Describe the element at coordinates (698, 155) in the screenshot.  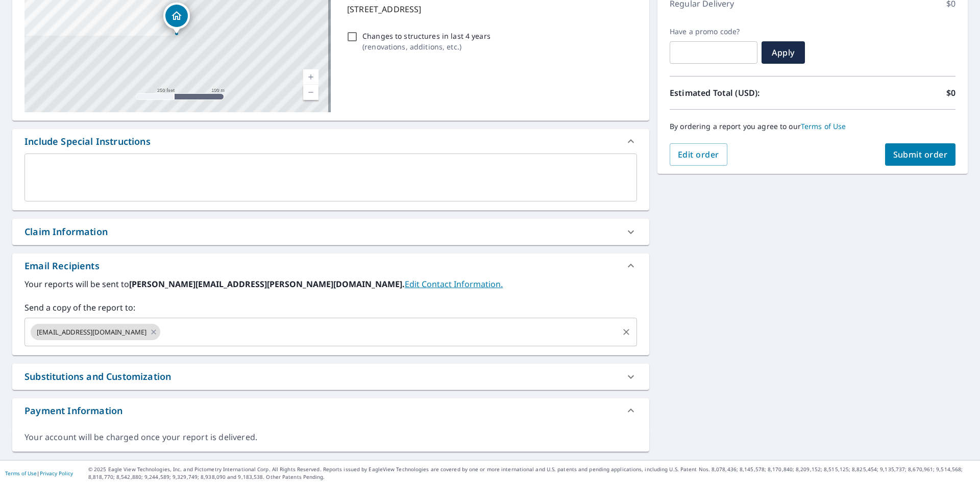
I see `button: Edit order` at that location.